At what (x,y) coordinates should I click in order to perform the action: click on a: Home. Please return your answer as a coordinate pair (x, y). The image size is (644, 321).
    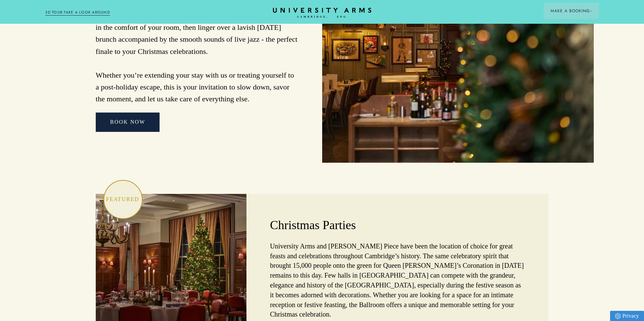
    Looking at the image, I should click on (322, 13).